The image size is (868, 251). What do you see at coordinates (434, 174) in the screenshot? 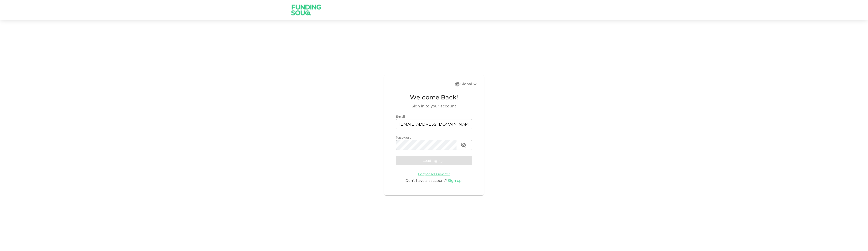
I see `a: Forgot Password?` at bounding box center [434, 174].